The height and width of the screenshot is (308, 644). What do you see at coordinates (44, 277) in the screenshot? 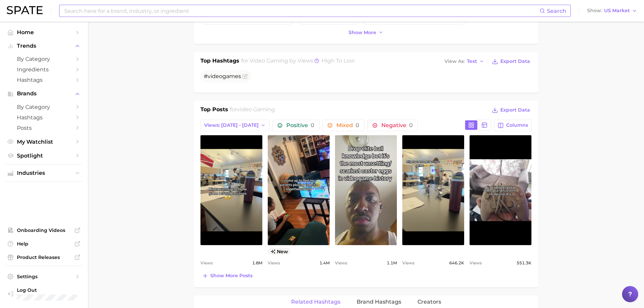
I see `a: Settings` at bounding box center [44, 277].